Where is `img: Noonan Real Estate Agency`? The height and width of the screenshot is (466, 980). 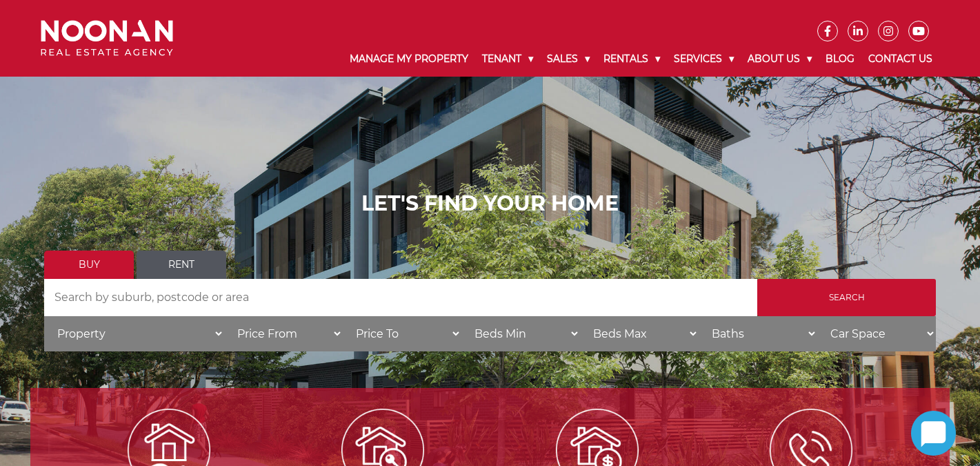
img: Noonan Real Estate Agency is located at coordinates (107, 38).